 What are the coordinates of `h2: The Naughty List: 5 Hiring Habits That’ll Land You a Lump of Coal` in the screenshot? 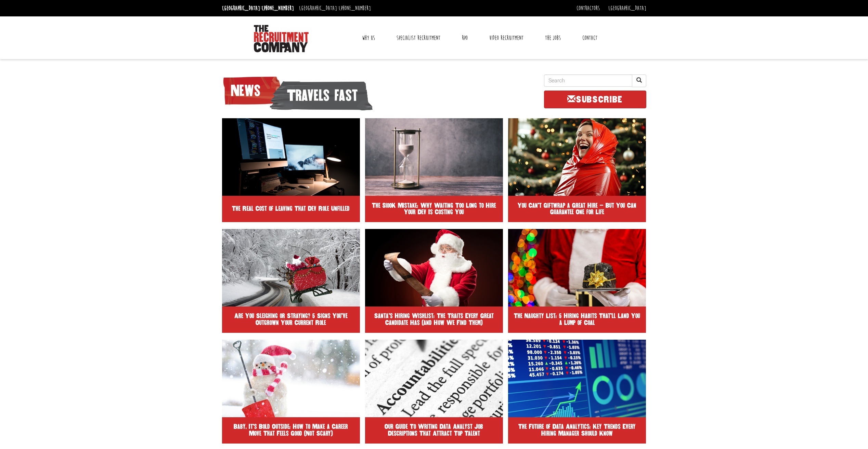 It's located at (577, 320).